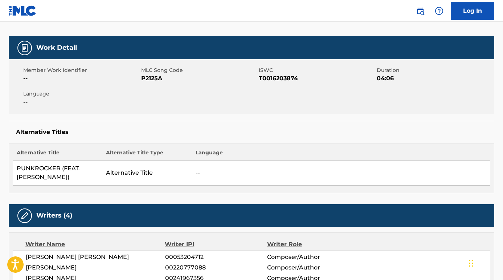  Describe the element at coordinates (147, 173) in the screenshot. I see `td: Alternative Title` at that location.